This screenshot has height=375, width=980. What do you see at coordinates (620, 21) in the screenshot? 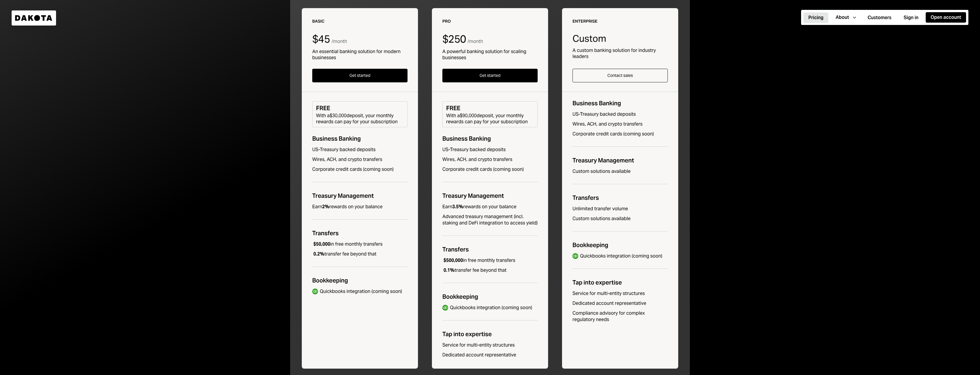
I see `div: Enterprise` at bounding box center [620, 21].